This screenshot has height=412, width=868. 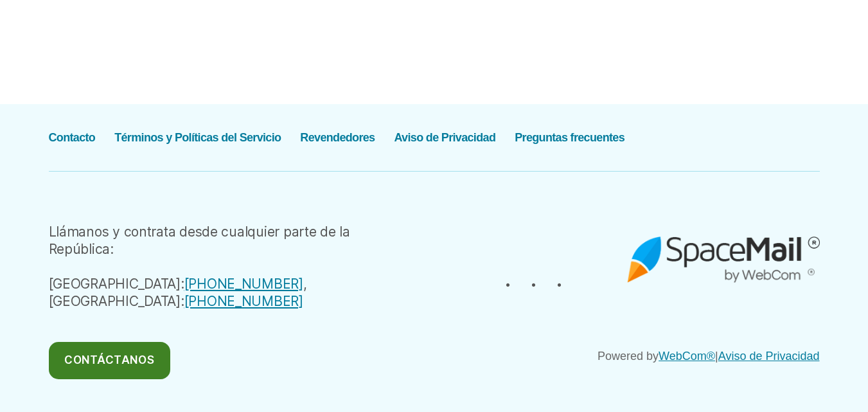 I want to click on a: Contacto, so click(x=72, y=137).